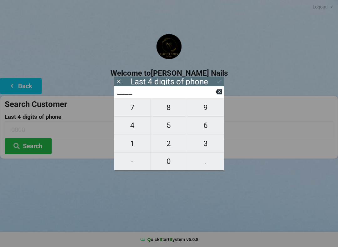 The height and width of the screenshot is (247, 338). Describe the element at coordinates (169, 143) in the screenshot. I see `button: 2` at that location.